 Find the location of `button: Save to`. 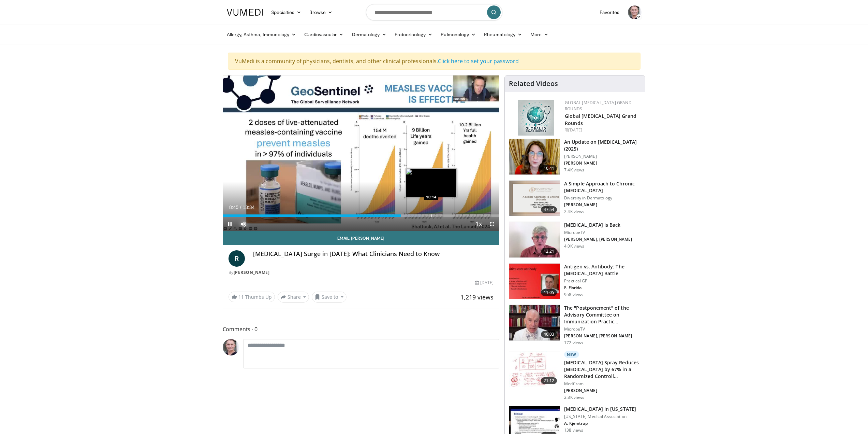

button: Save to is located at coordinates (329, 297).